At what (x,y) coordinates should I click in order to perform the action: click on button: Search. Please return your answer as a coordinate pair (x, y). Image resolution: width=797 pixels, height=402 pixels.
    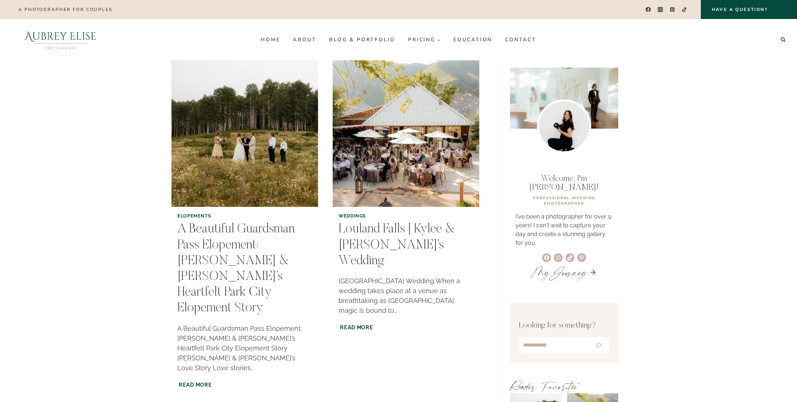
    Looking at the image, I should click on (598, 346).